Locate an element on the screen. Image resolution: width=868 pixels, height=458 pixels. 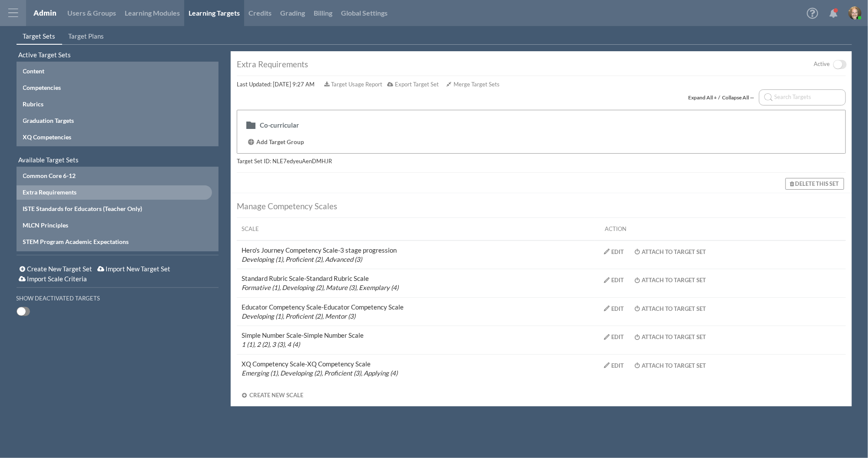
div: Common Core 6-12 is located at coordinates (98, 175).